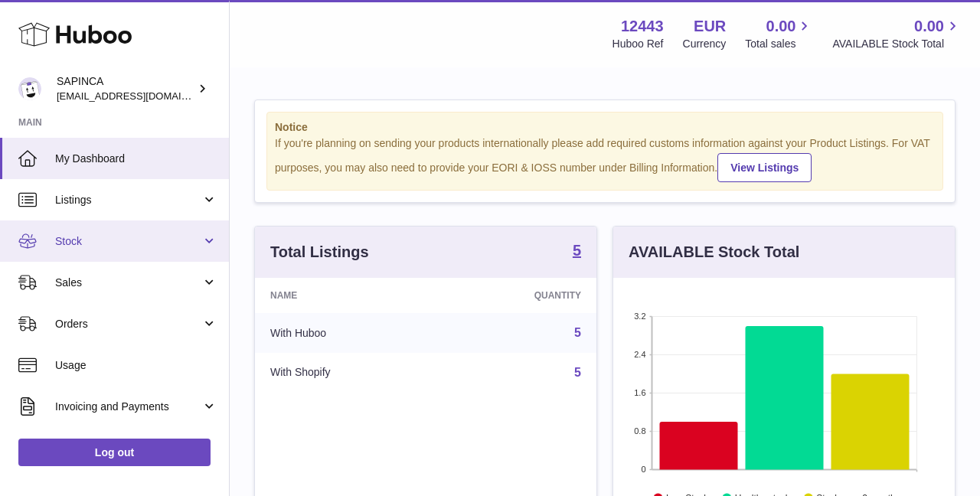 The width and height of the screenshot is (980, 496). I want to click on span: Stock, so click(128, 241).